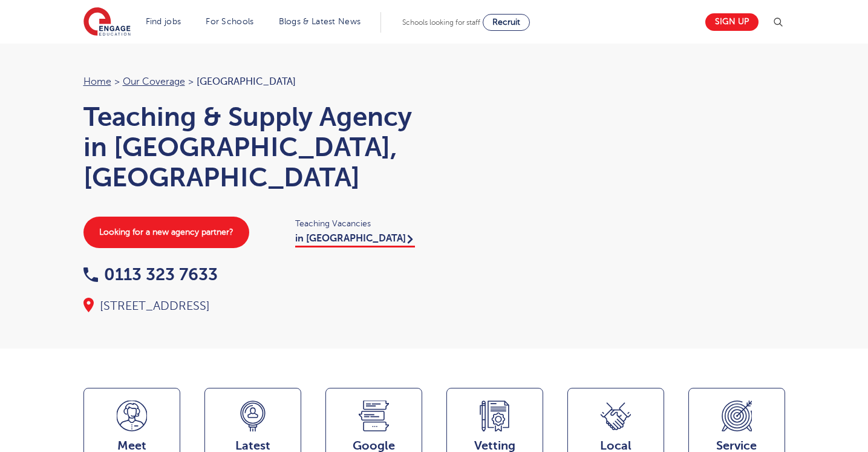  Describe the element at coordinates (163, 21) in the screenshot. I see `a: Find jobs` at that location.